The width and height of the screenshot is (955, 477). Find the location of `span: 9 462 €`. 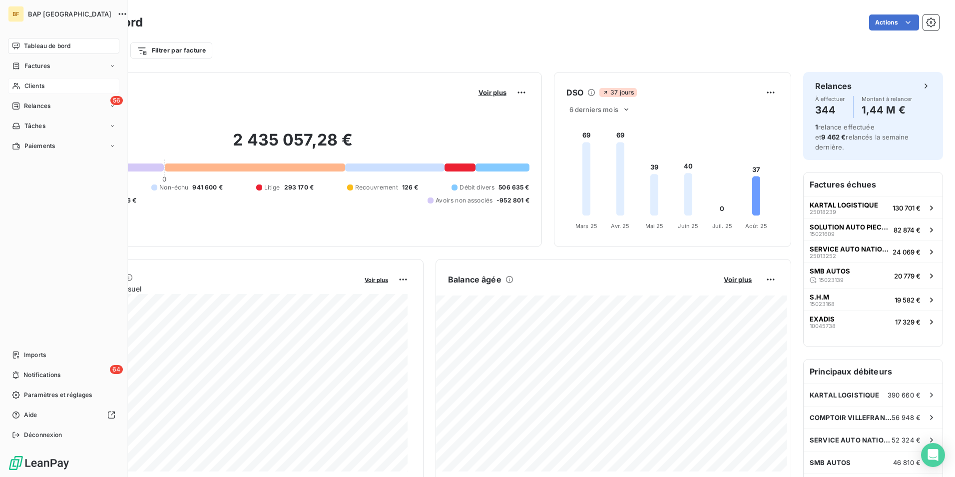

span: 9 462 € is located at coordinates (833, 137).